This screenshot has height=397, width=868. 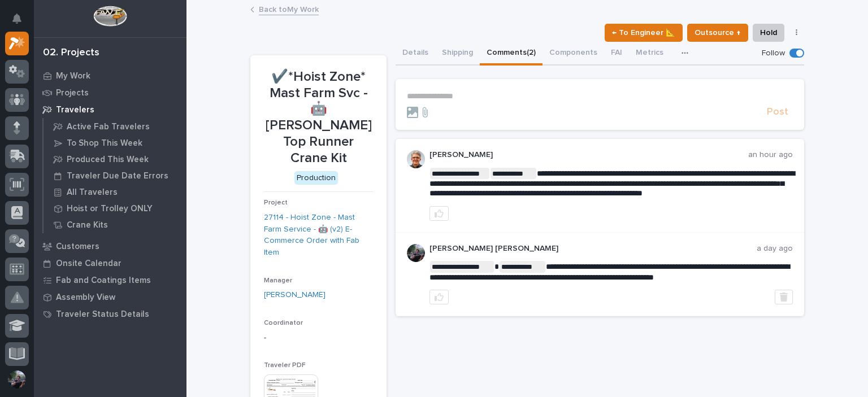 I want to click on span: Manager, so click(x=278, y=281).